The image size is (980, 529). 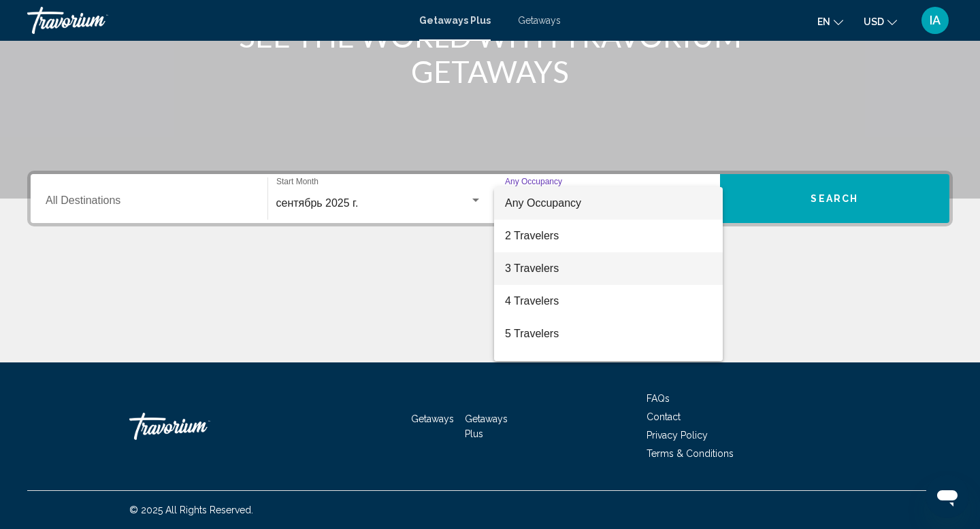 What do you see at coordinates (609, 302) in the screenshot?
I see `span: 4 Travelers` at bounding box center [609, 302].